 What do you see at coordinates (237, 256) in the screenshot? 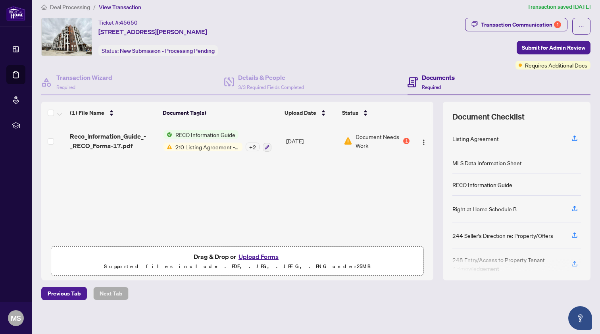
I see `span: Drag & Drop or` at bounding box center [237, 256].